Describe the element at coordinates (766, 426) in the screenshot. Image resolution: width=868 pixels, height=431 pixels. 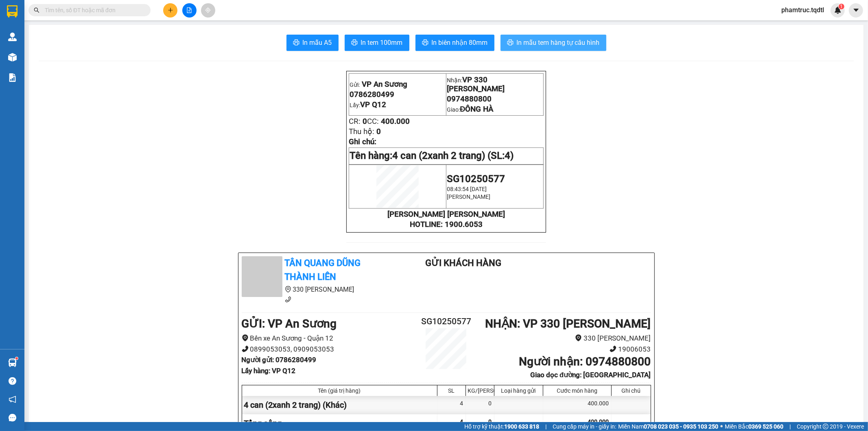
I see `strong: 0369 525 060` at that location.